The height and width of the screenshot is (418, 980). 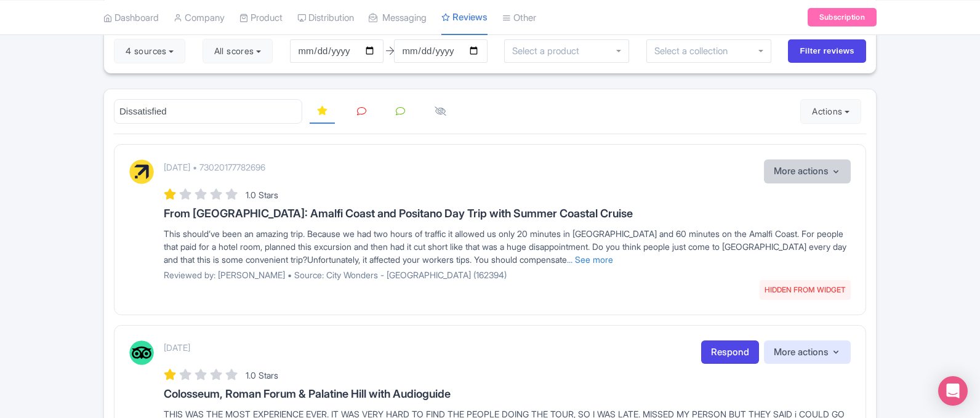 I want to click on input: Select a collection, so click(x=695, y=51).